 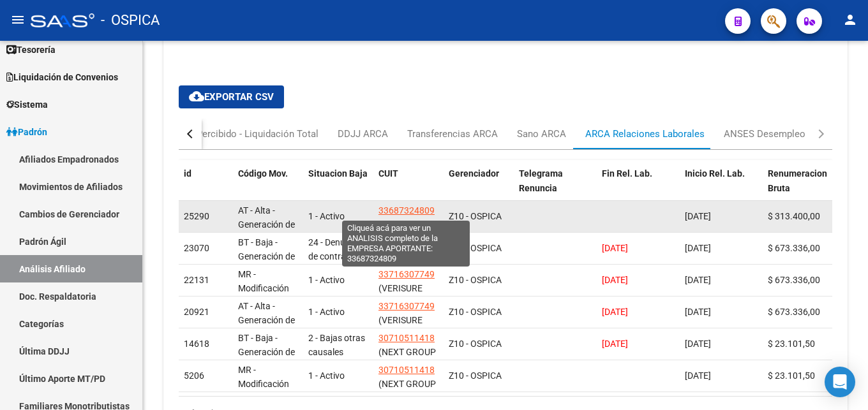 What do you see at coordinates (130, 20) in the screenshot?
I see `span: - OSPICA` at bounding box center [130, 20].